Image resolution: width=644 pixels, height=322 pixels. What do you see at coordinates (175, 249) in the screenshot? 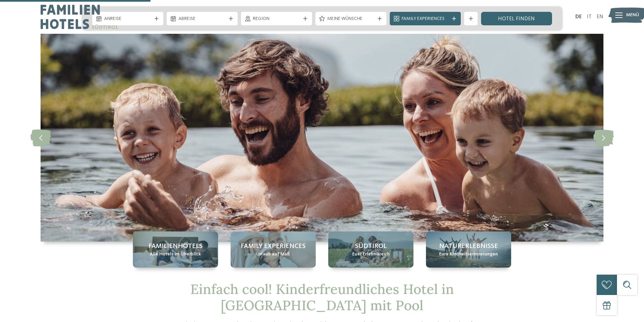
I see `a: Kinderfreundliches Hotel in Südtirol mit Pool gesucht? Familienhotels Alle Hotels im Überblick` at bounding box center [175, 249].